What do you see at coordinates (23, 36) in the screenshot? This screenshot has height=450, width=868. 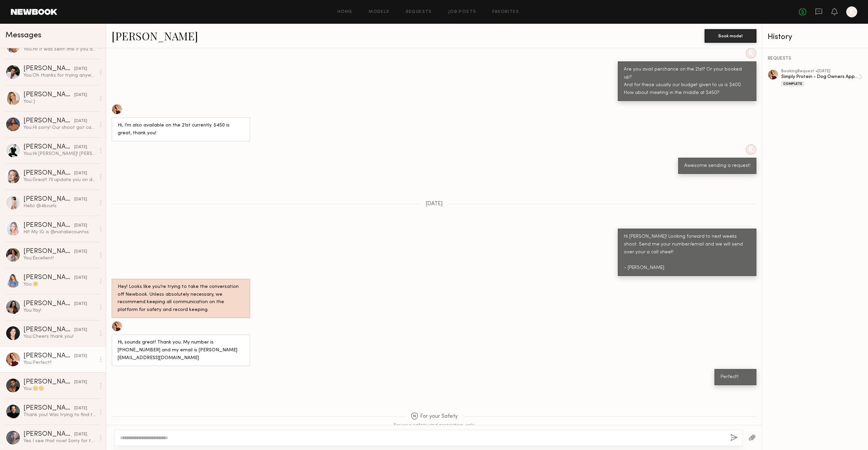 I see `span: Messages` at bounding box center [23, 36].